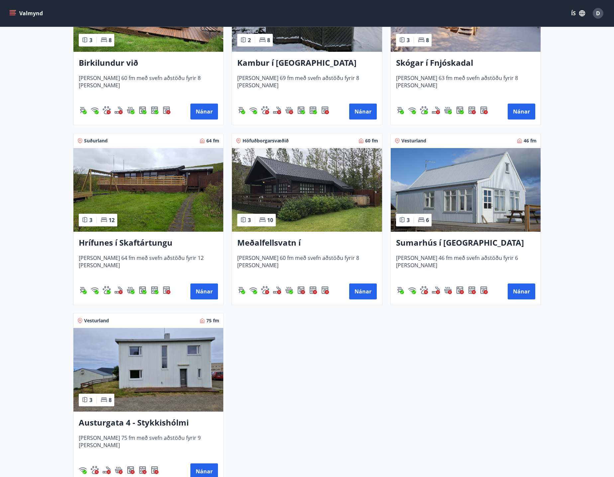  I want to click on button: D, so click(598, 13).